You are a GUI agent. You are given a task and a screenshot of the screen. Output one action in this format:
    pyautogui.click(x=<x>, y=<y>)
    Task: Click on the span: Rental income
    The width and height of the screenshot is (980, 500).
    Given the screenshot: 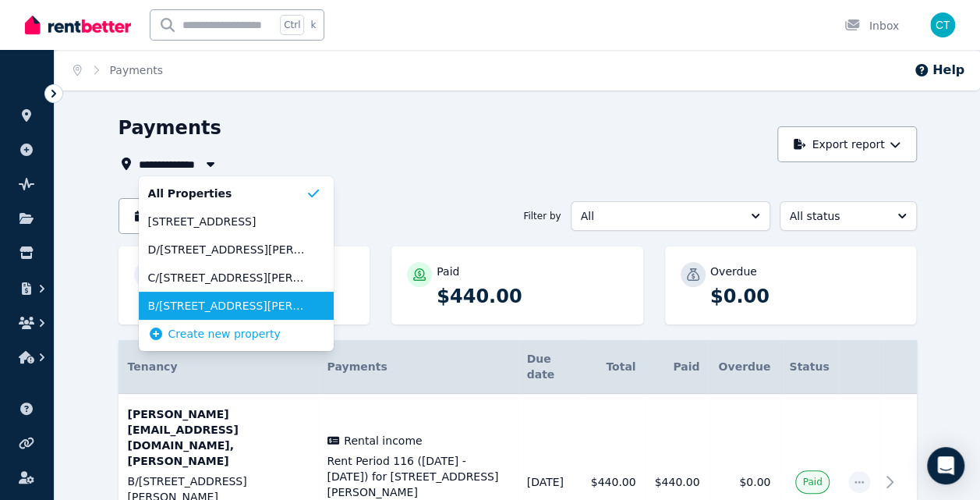 What is the action you would take?
    pyautogui.click(x=383, y=441)
    